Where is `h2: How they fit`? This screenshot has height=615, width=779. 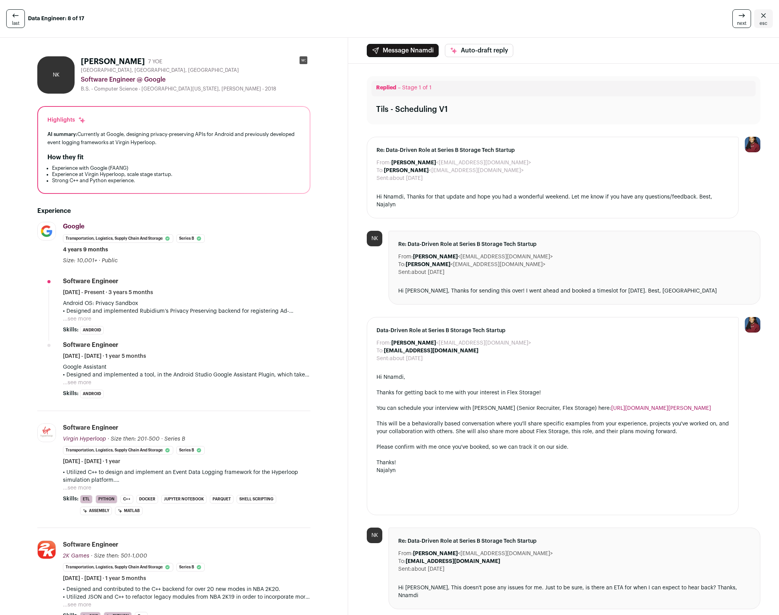
h2: How they fit is located at coordinates (65, 157).